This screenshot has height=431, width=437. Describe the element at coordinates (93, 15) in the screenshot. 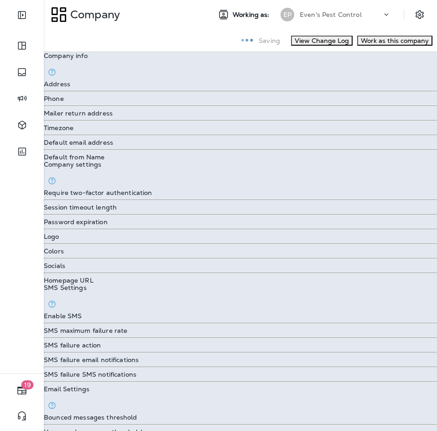

I see `p: Company` at that location.